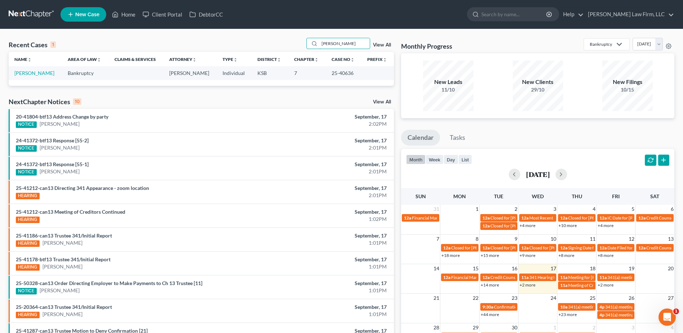  Describe the element at coordinates (234, 73) in the screenshot. I see `td: Individual` at that location.